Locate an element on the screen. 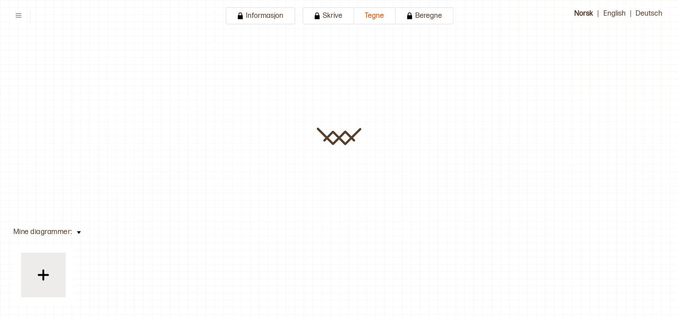 This screenshot has height=318, width=678. button: Informasjon is located at coordinates (261, 16).